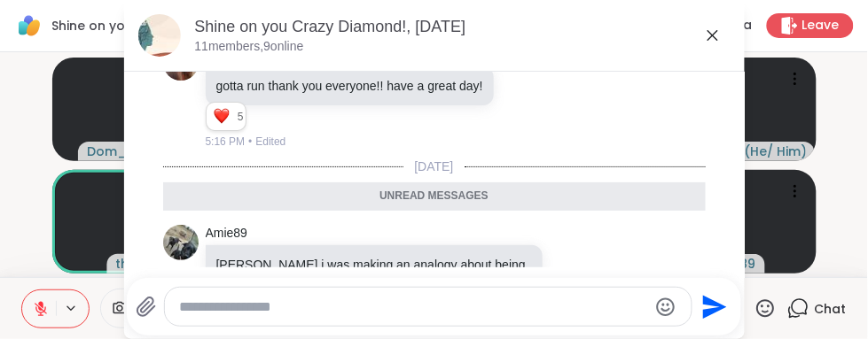  I want to click on div: Unread messages, so click(434, 197).